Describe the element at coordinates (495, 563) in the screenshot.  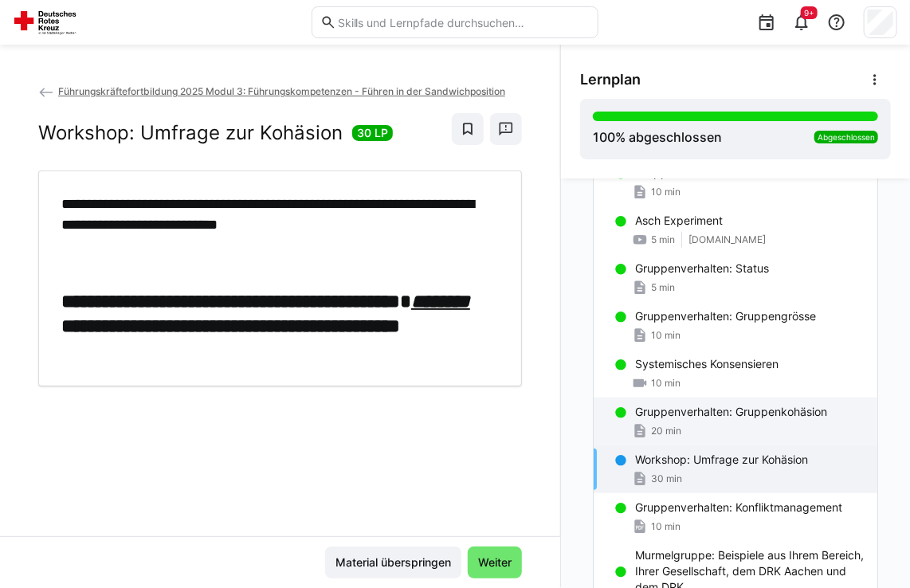
I see `button: Weiter` at that location.